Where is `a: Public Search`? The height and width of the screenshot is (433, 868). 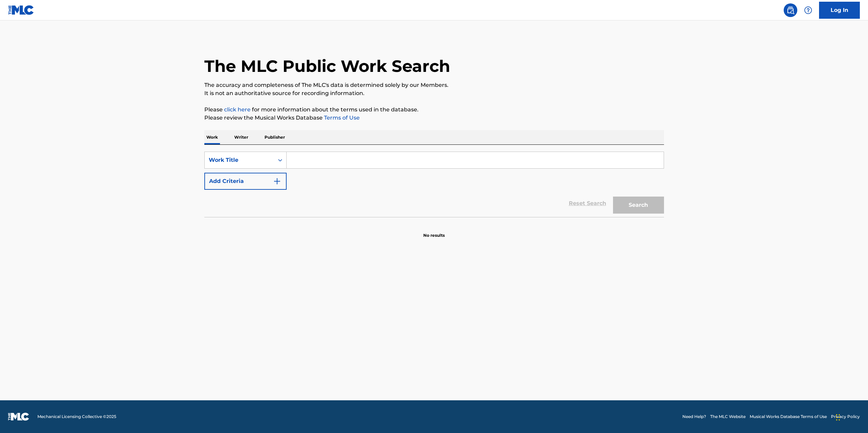 a: Public Search is located at coordinates (791, 11).